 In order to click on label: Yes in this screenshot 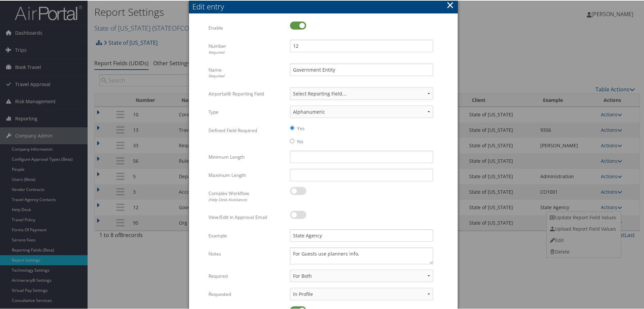, I will do `click(301, 128)`.